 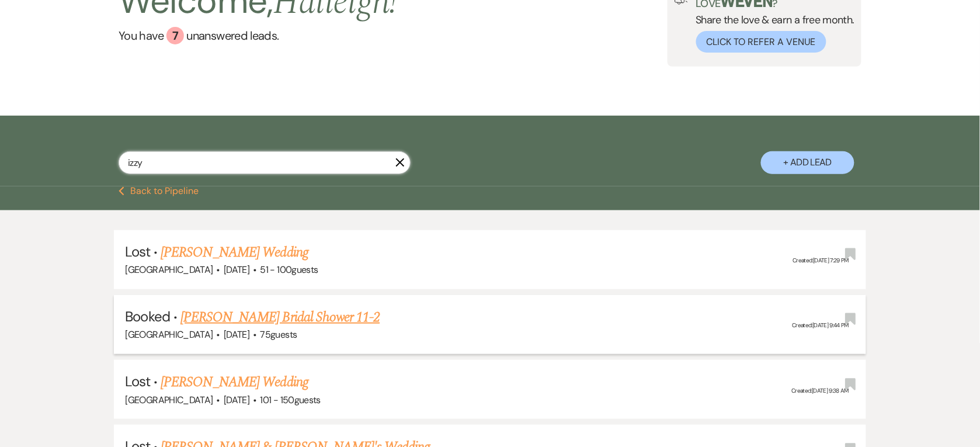 I want to click on span: 51 - 100 guests, so click(x=289, y=269).